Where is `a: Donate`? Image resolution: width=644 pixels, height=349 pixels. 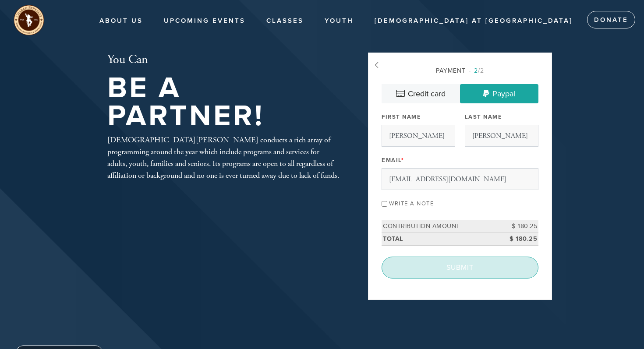 a: Donate is located at coordinates (612, 20).